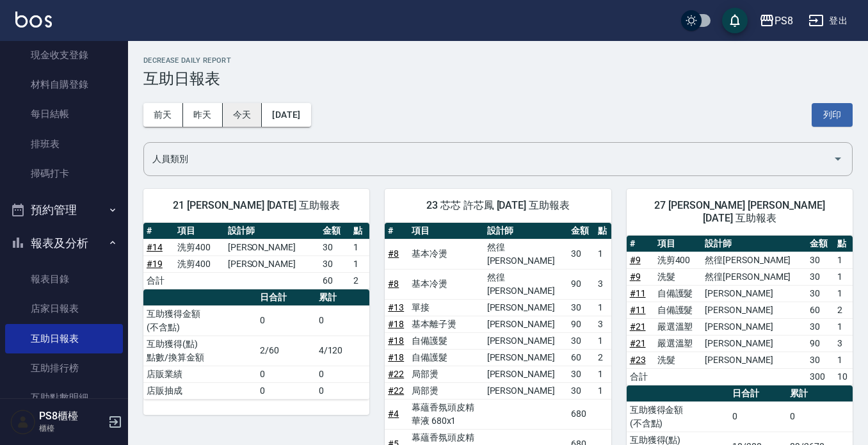  What do you see at coordinates (396, 374) in the screenshot?
I see `a: #22` at bounding box center [396, 374].